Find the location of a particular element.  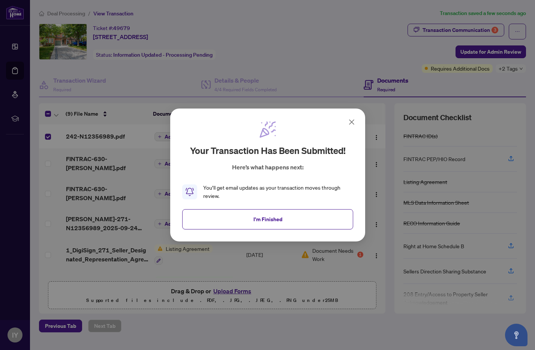

h2: Your transaction has been submitted! is located at coordinates (267, 150).